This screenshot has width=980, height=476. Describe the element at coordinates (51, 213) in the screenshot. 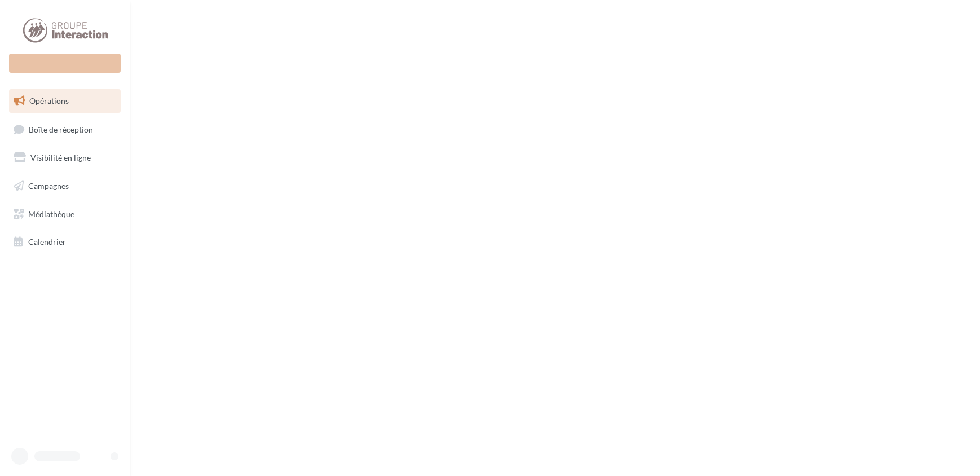

I see `span: Médiathèque` at that location.